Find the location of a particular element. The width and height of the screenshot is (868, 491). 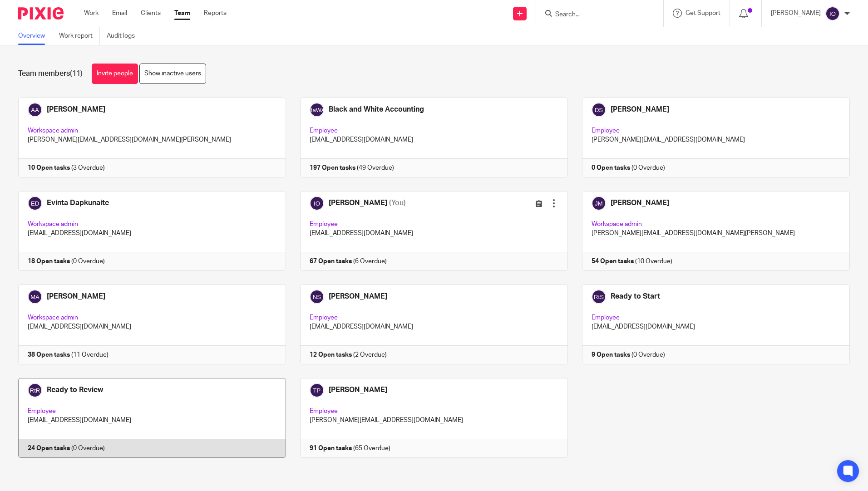

a: Invite people is located at coordinates (115, 73).